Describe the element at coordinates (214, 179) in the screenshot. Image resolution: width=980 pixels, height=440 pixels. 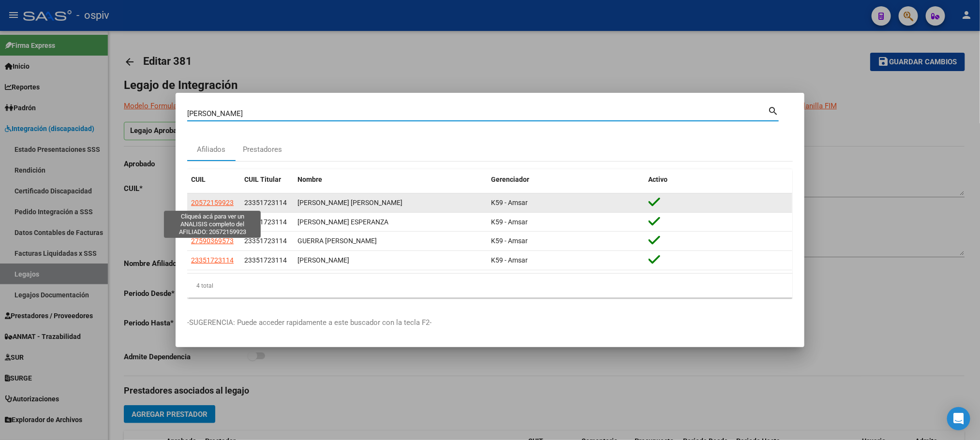
I see `datatable-header-cell: CUIL` at that location.